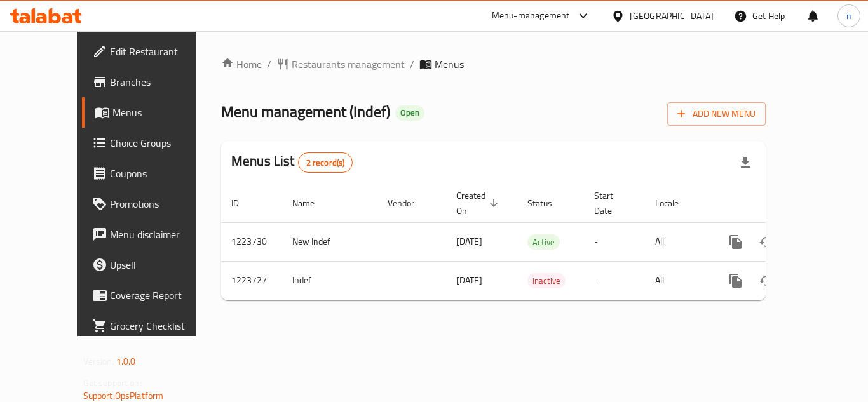 This screenshot has height=402, width=868. Describe the element at coordinates (325, 162) in the screenshot. I see `span: 2 record(s)` at that location.